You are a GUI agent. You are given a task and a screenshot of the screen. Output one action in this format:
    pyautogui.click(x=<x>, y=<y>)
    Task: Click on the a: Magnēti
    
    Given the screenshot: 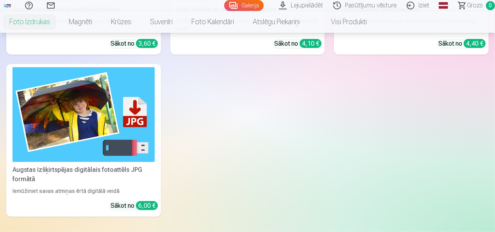 What is the action you would take?
    pyautogui.click(x=81, y=22)
    